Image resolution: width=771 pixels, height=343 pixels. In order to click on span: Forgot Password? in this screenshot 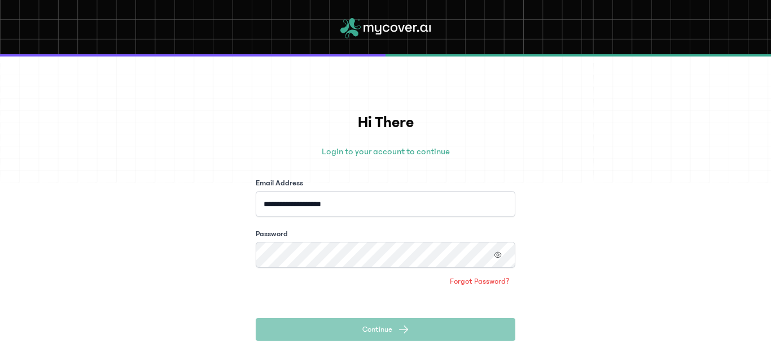, I will do `click(480, 281)`.